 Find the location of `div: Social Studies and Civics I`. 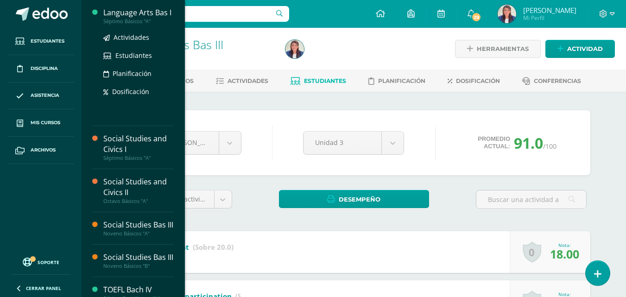

div: Social Studies and Civics I is located at coordinates (139, 144).